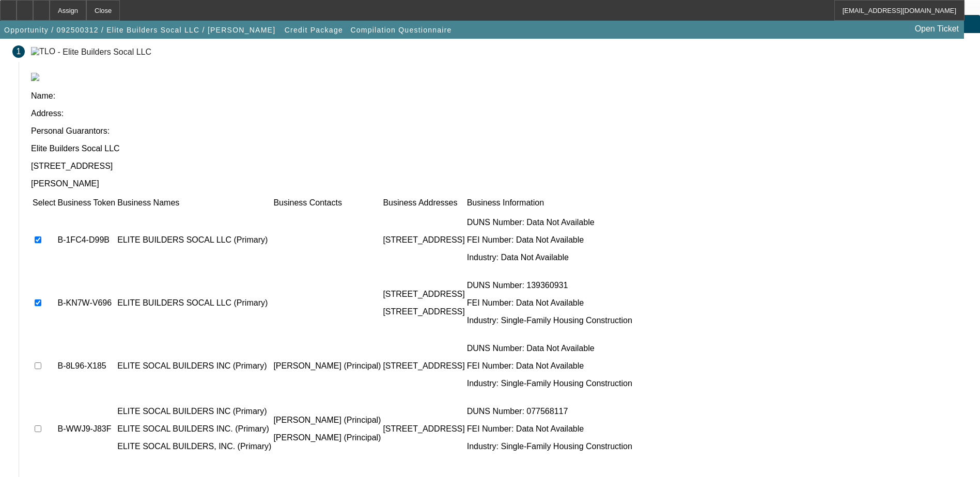 Image resolution: width=980 pixels, height=477 pixels. What do you see at coordinates (499, 149) in the screenshot?
I see `p: Elite Builders Socal LLC` at bounding box center [499, 149].